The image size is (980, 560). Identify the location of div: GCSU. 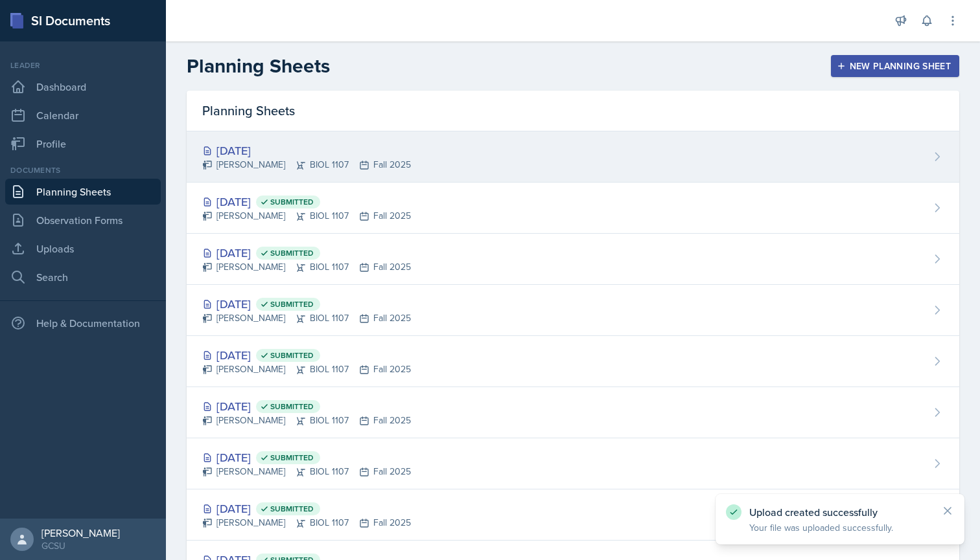
(80, 546).